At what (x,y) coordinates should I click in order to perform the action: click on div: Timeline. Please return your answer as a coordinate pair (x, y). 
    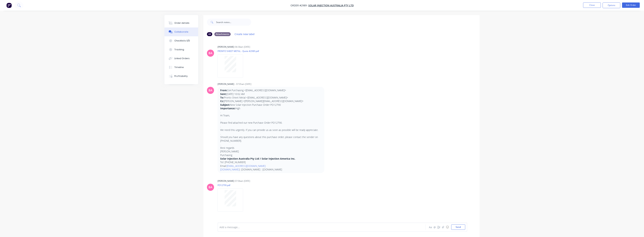
    Looking at the image, I should click on (179, 67).